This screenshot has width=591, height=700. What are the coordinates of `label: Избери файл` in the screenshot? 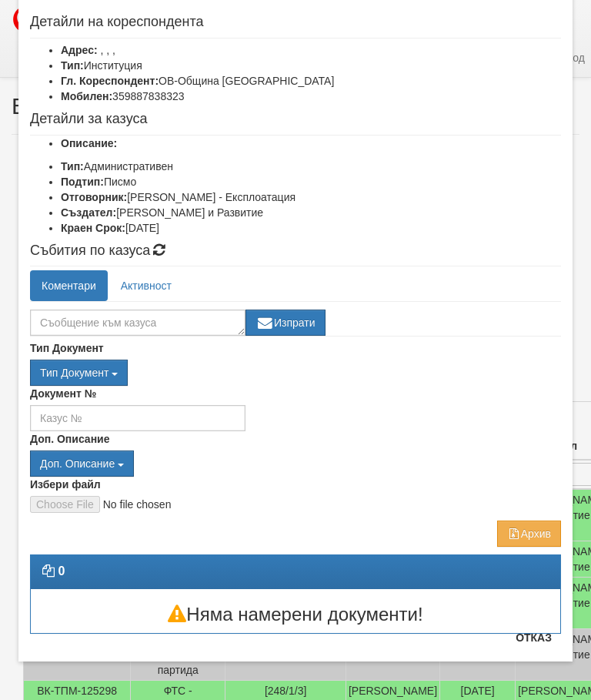 It's located at (66, 485).